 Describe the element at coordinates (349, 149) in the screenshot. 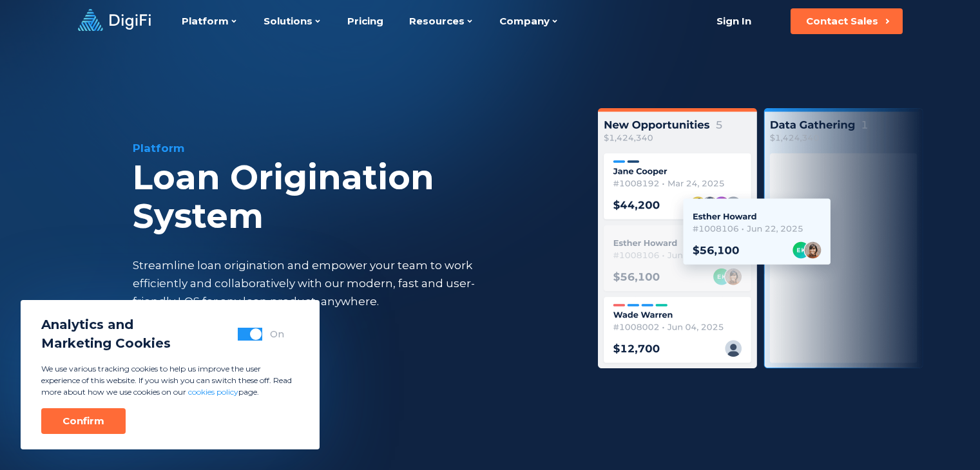

I see `div: Platform` at that location.